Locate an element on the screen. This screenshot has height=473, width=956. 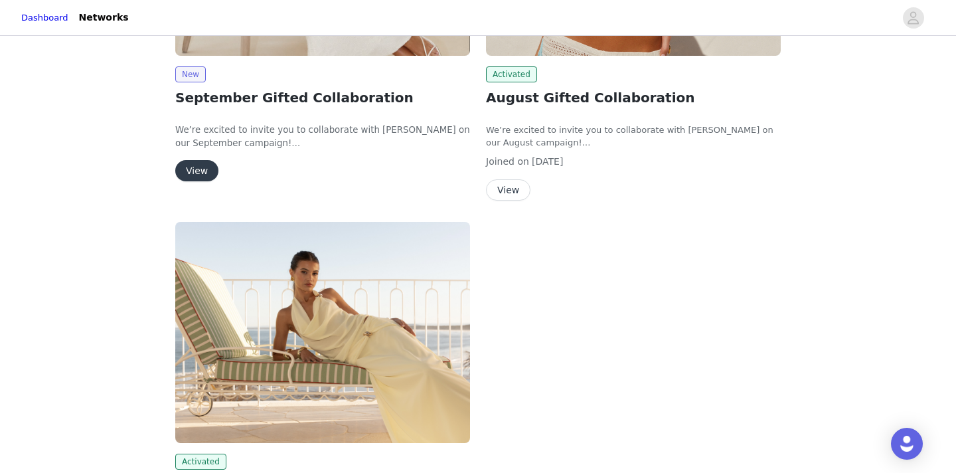
div: avatar is located at coordinates (913, 18).